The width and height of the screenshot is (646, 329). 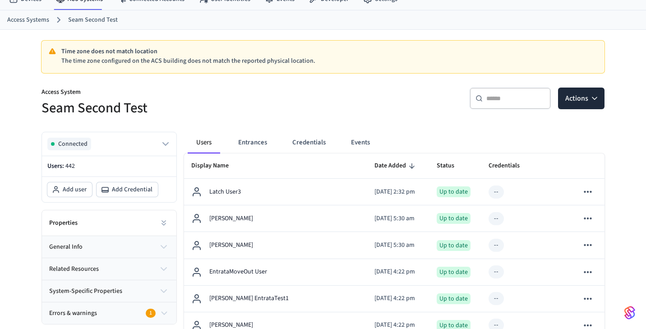 What do you see at coordinates (73, 313) in the screenshot?
I see `span: Errors & warnings` at bounding box center [73, 313].